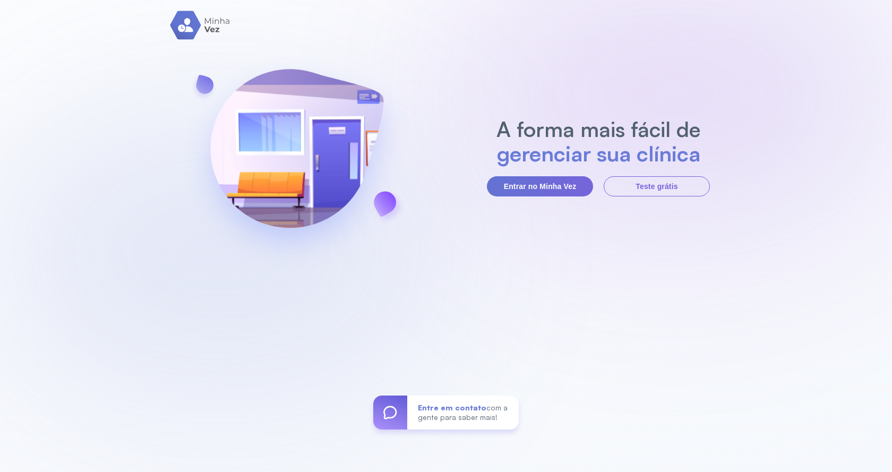 Image resolution: width=892 pixels, height=472 pixels. I want to click on img: banner-login.svg, so click(297, 156).